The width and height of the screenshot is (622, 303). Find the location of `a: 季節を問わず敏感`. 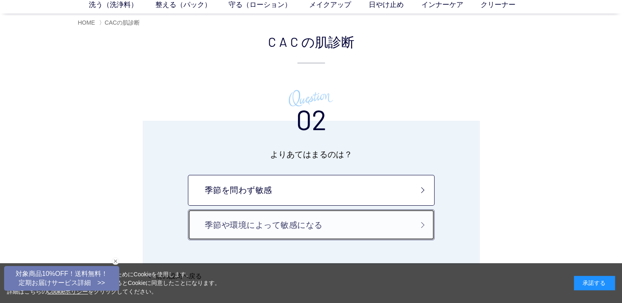

a: 季節を問わず敏感 is located at coordinates (311, 190).